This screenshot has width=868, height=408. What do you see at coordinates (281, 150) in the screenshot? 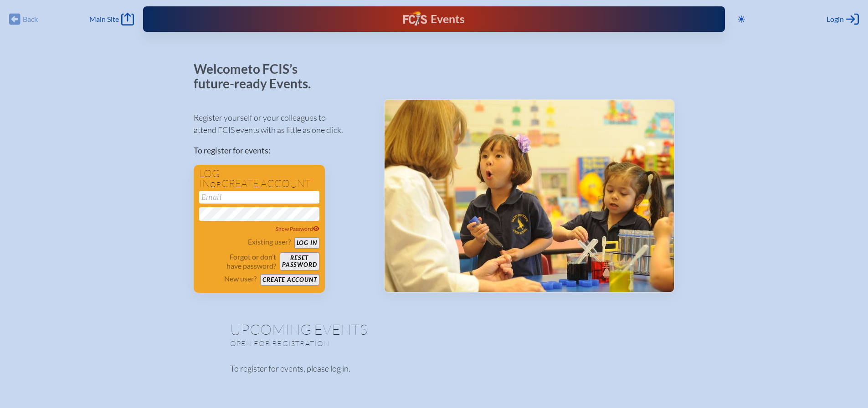
I see `p: To register for events:` at bounding box center [281, 150].